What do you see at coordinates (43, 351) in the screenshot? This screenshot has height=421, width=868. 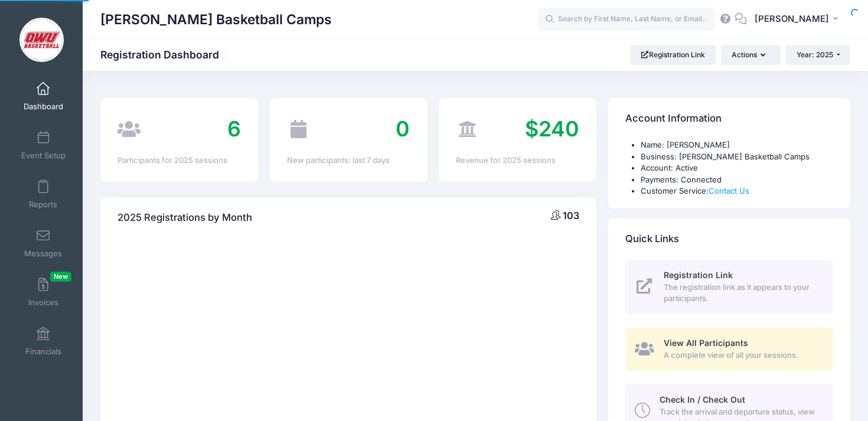 I see `span: Financials` at bounding box center [43, 351].